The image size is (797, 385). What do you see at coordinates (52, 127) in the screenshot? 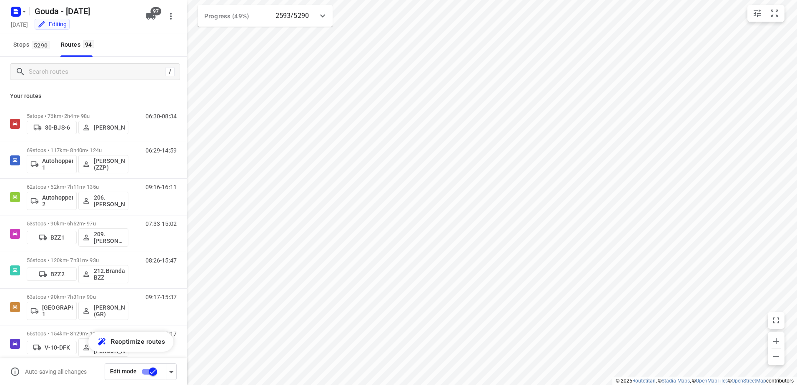
I see `button: 80-BJS-6` at bounding box center [52, 127].